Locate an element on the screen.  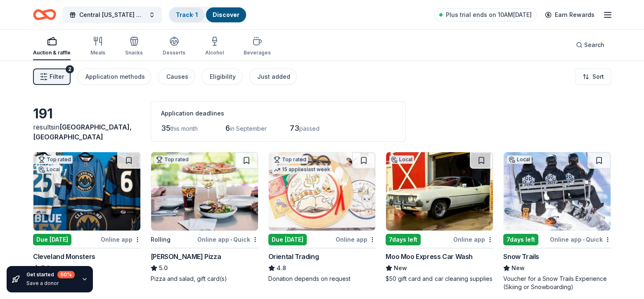
img: Image for Snow Trails is located at coordinates (557, 191).